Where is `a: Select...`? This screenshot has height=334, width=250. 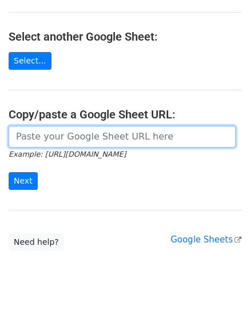 a: Select... is located at coordinates (30, 61).